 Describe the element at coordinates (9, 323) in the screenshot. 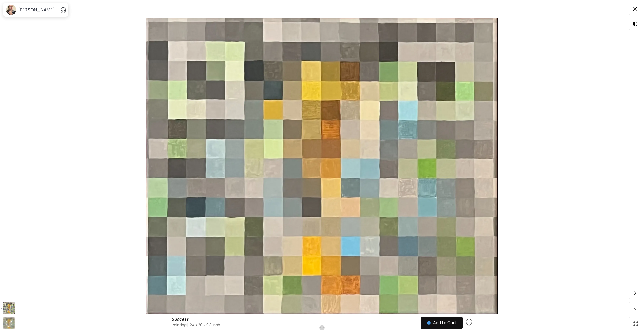

I see `div: animation` at that location.